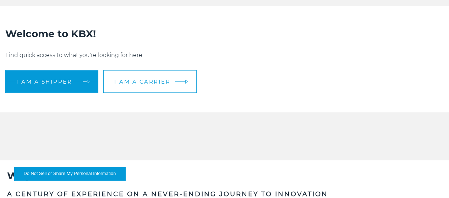  I want to click on span: I am a carrier, so click(142, 82).